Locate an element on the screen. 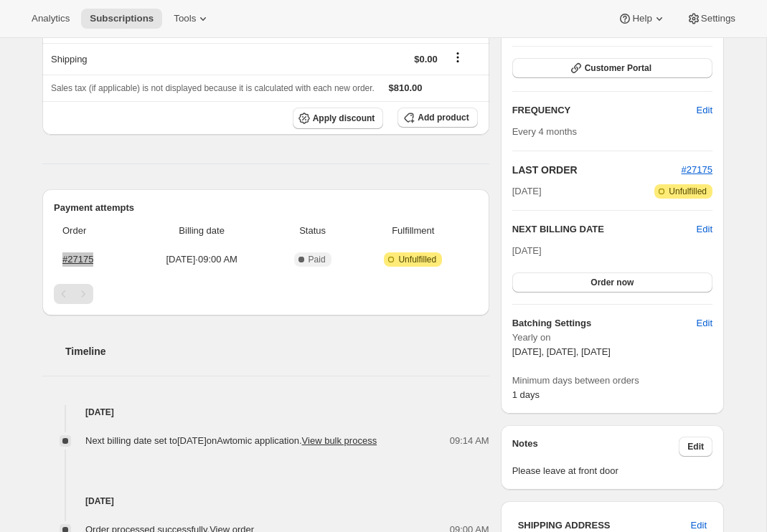  h2: NEXT BILLING DATE is located at coordinates (604, 230).